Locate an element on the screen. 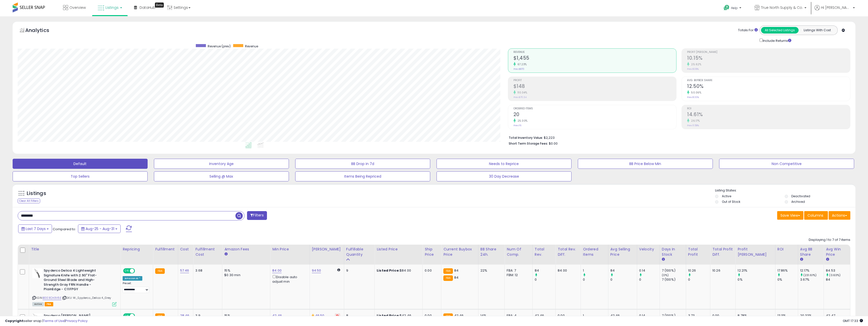  small: Amazon Fees. is located at coordinates (226, 254).